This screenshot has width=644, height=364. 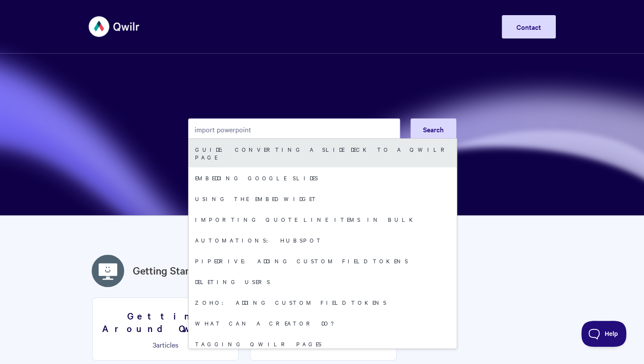 What do you see at coordinates (323, 198) in the screenshot?
I see `a: Using the Embed Widget` at bounding box center [323, 198].